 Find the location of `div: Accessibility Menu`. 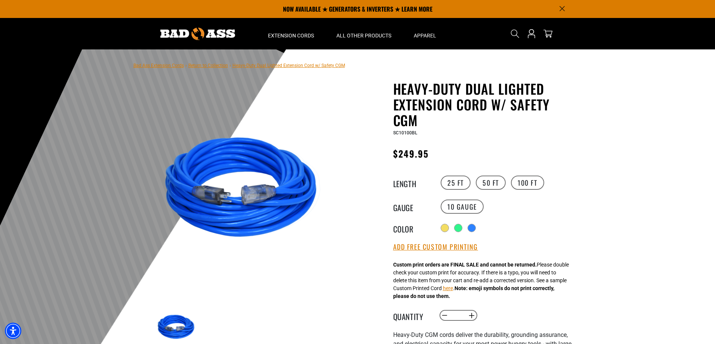

div: Accessibility Menu is located at coordinates (13, 331).